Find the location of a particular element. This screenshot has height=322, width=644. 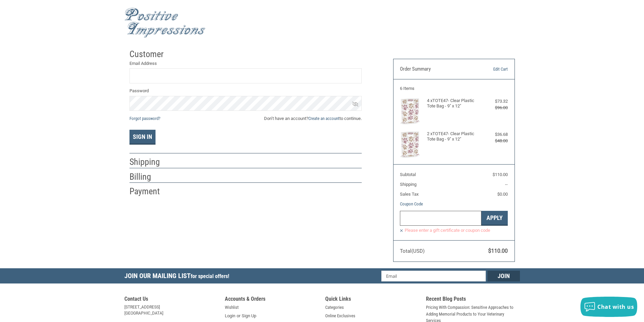

span: Shipping is located at coordinates (408, 184).